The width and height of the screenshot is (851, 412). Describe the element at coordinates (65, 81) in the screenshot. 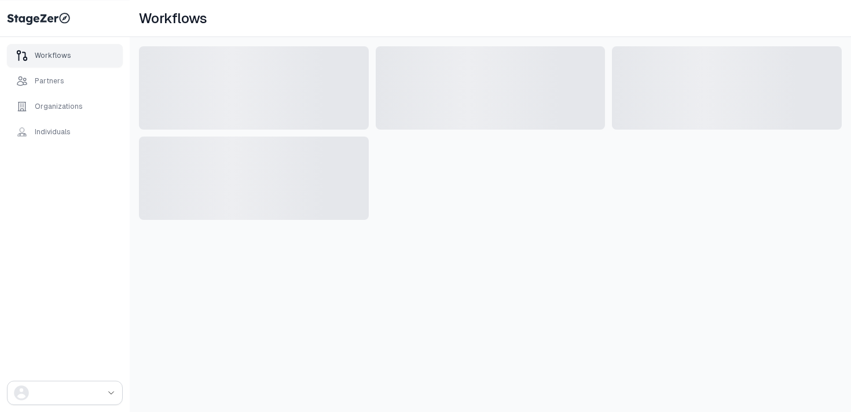

I see `a: Partners` at that location.